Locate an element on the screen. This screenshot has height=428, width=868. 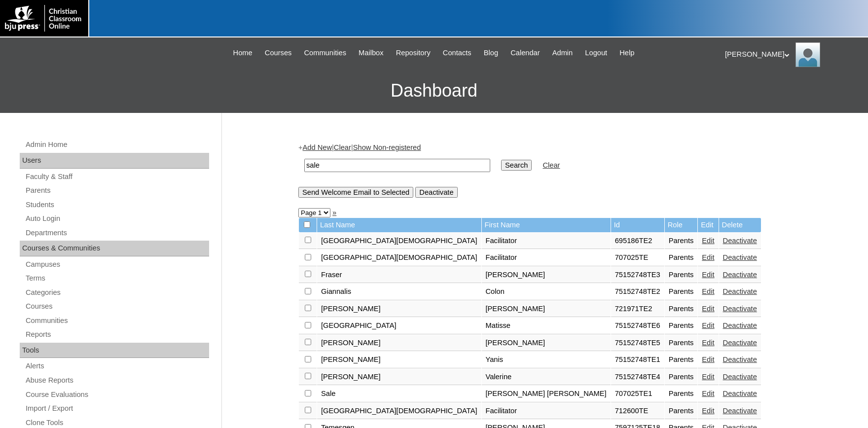
input: Search is located at coordinates (397, 165).